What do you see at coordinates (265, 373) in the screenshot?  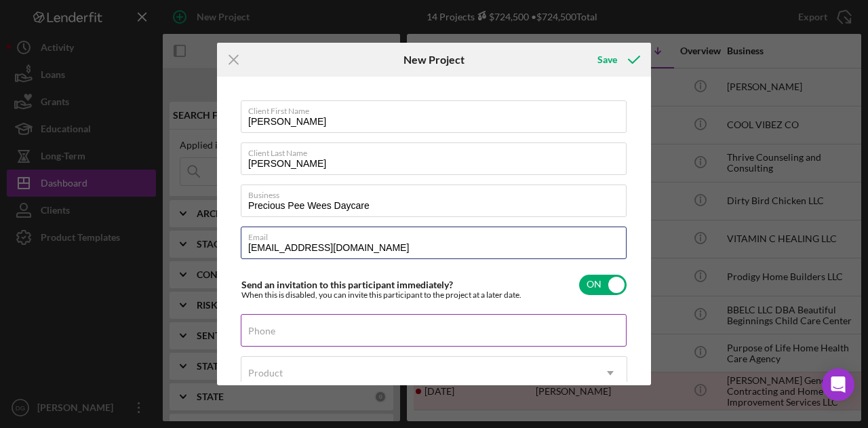 I see `div: Product` at bounding box center [265, 373].